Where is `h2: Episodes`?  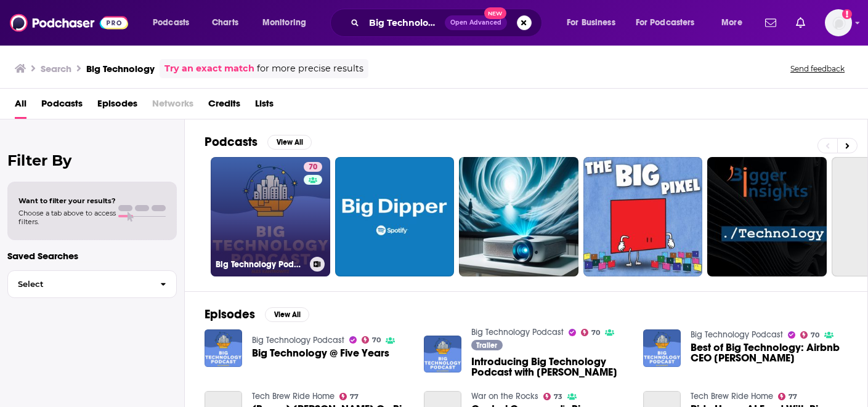
h2: Episodes is located at coordinates (230, 314).